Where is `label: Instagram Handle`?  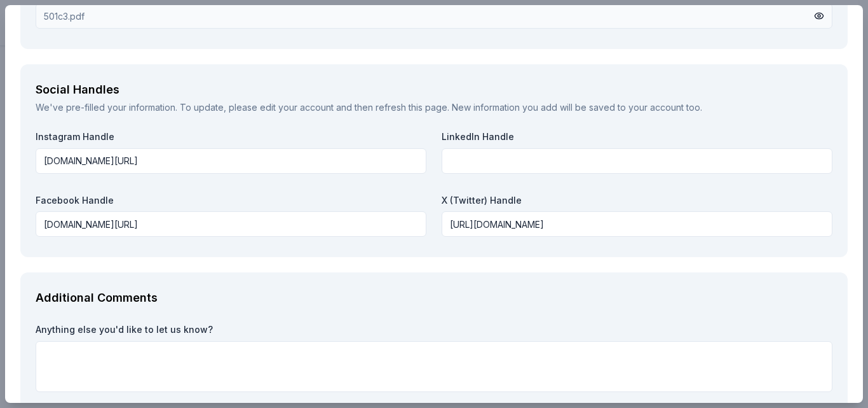 label: Instagram Handle is located at coordinates (231, 137).